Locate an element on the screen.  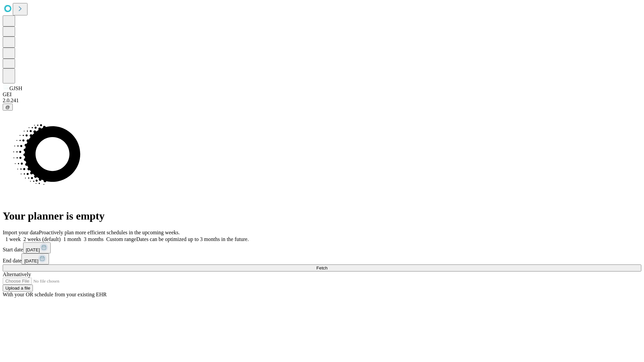
h1: Your planner is empty is located at coordinates (322, 216).